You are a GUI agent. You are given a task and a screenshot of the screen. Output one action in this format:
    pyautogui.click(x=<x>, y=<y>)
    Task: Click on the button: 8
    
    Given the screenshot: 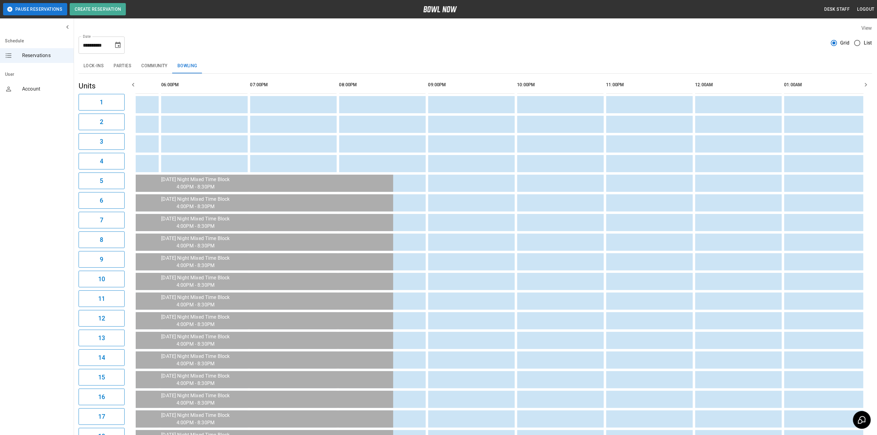 What is the action you would take?
    pyautogui.click(x=102, y=240)
    